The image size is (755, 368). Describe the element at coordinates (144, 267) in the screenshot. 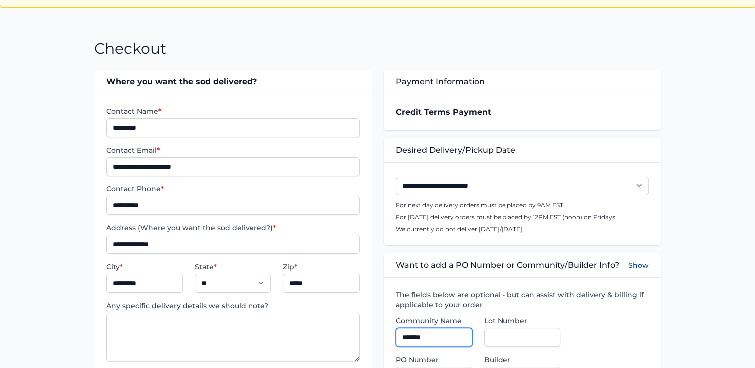

I see `label: City` at that location.